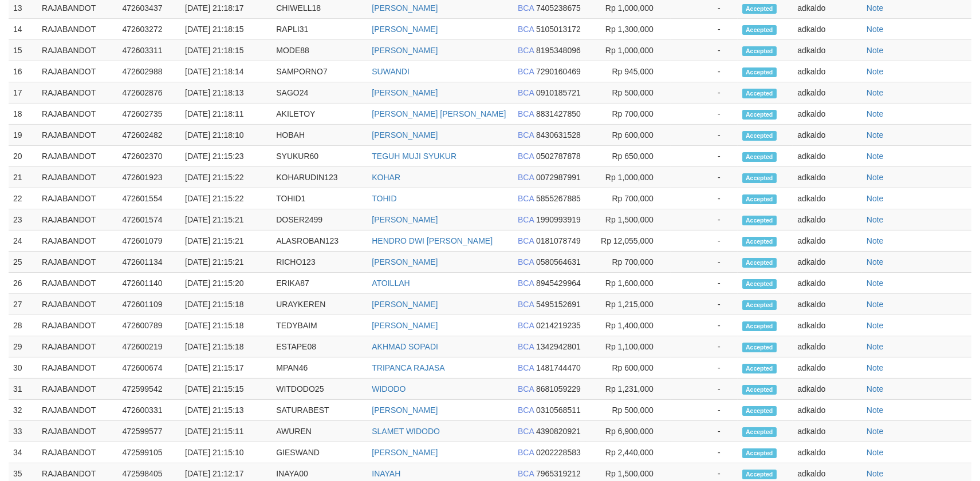  Describe the element at coordinates (390, 71) in the screenshot. I see `a: SUWANDI` at that location.